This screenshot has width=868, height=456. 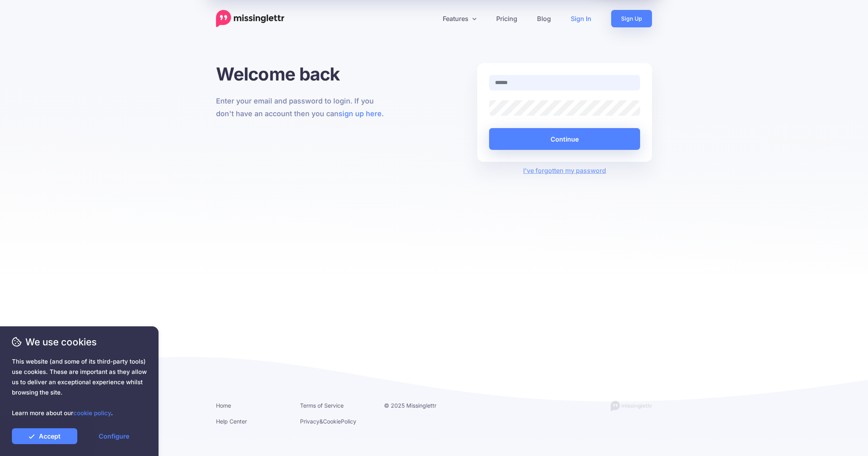 I want to click on a: sign up here, so click(x=360, y=113).